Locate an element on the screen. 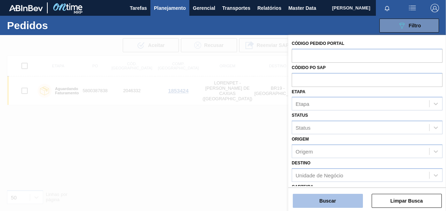 The width and height of the screenshot is (446, 211). button: Filtro is located at coordinates (409, 26).